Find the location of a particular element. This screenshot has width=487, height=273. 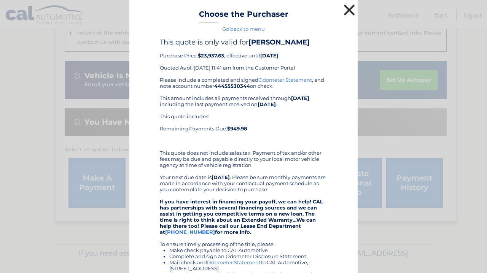

a: Go back to menu is located at coordinates (243, 29).